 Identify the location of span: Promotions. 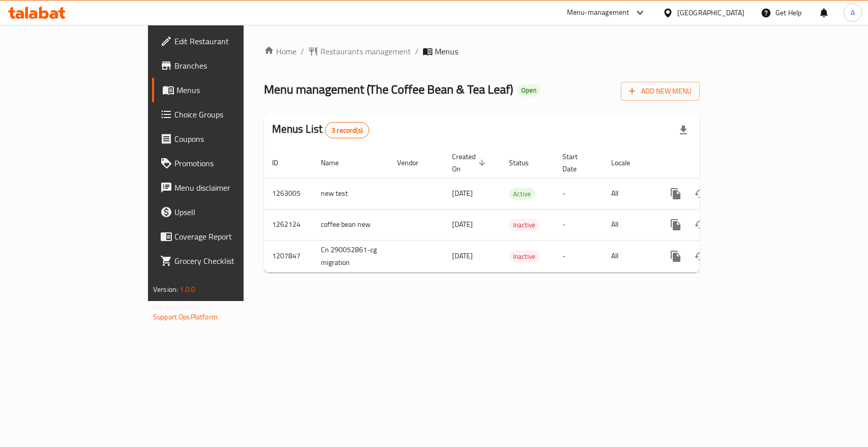
(229, 163).